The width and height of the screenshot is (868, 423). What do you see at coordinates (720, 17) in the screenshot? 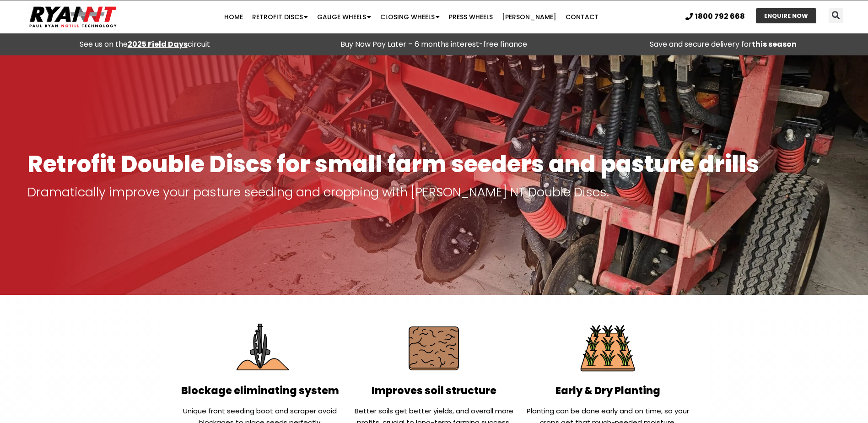
I see `span: 1800 792 668` at bounding box center [720, 17].